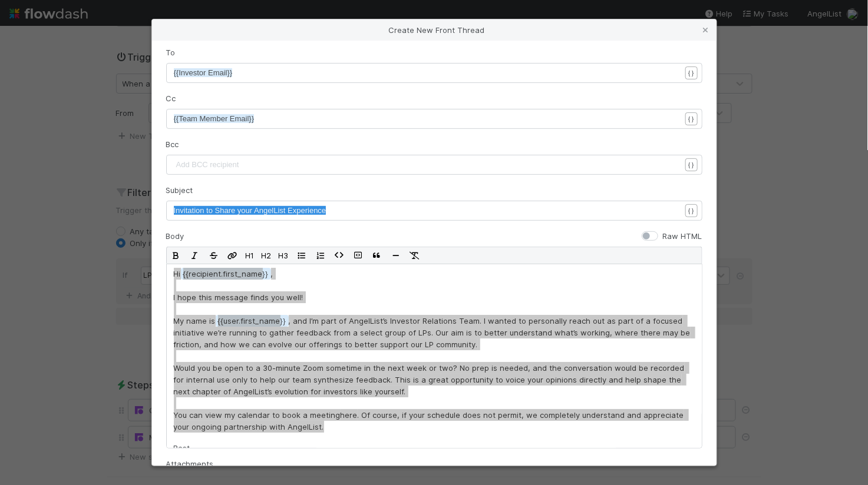  What do you see at coordinates (179, 190) in the screenshot?
I see `label: Subject` at bounding box center [179, 190].